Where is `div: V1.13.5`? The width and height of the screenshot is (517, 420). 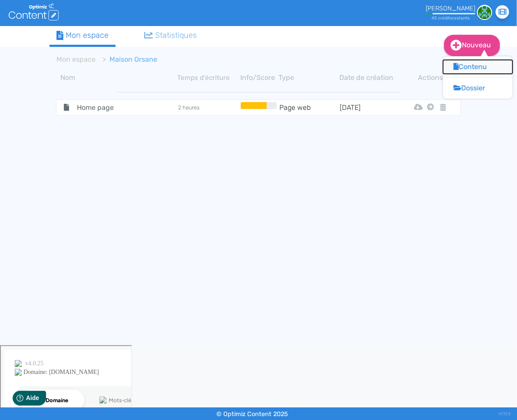
div: V1.13.5 is located at coordinates (505, 413).